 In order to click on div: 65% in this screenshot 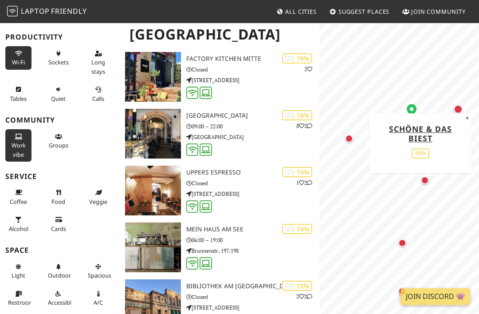, I will do `click(421, 153)`.